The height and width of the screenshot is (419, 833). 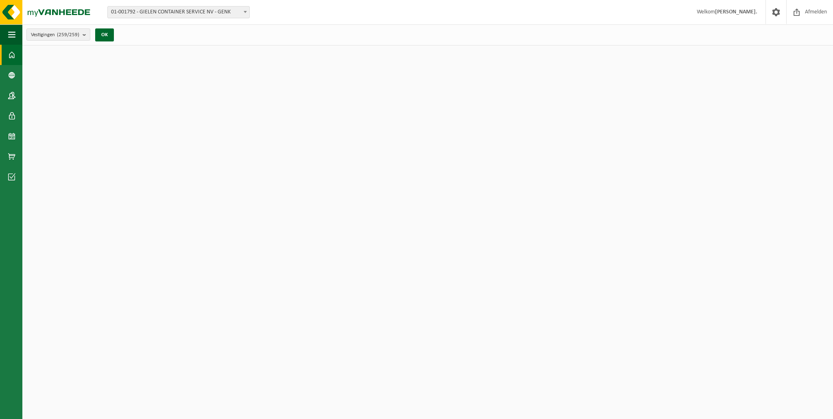 What do you see at coordinates (179, 12) in the screenshot?
I see `span: 01-001792 - GIELEN CONTAINER SERVICE NV - GENK` at bounding box center [179, 12].